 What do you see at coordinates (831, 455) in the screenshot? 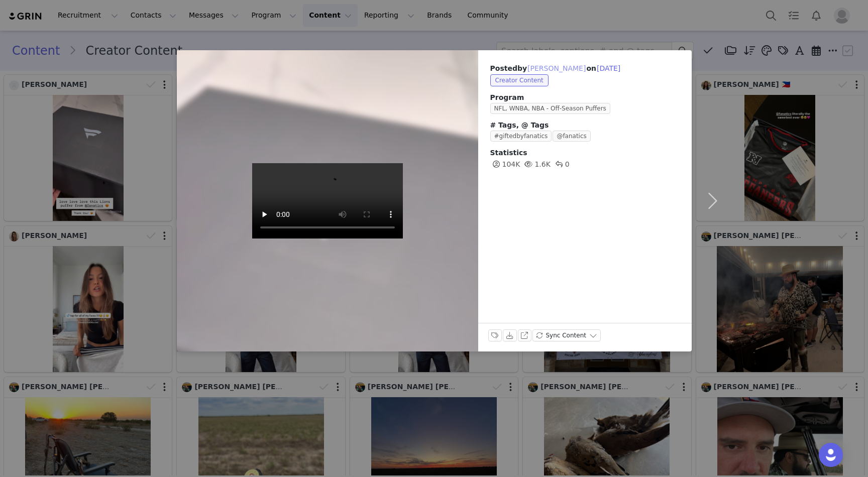
I see `div: Open Intercom Messenger` at bounding box center [831, 455].